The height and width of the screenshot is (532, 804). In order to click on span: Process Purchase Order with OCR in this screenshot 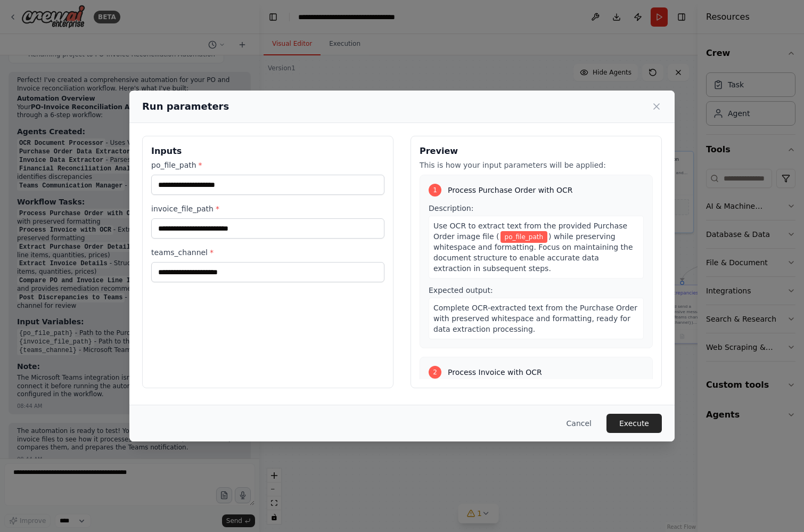, I will do `click(510, 190)`.